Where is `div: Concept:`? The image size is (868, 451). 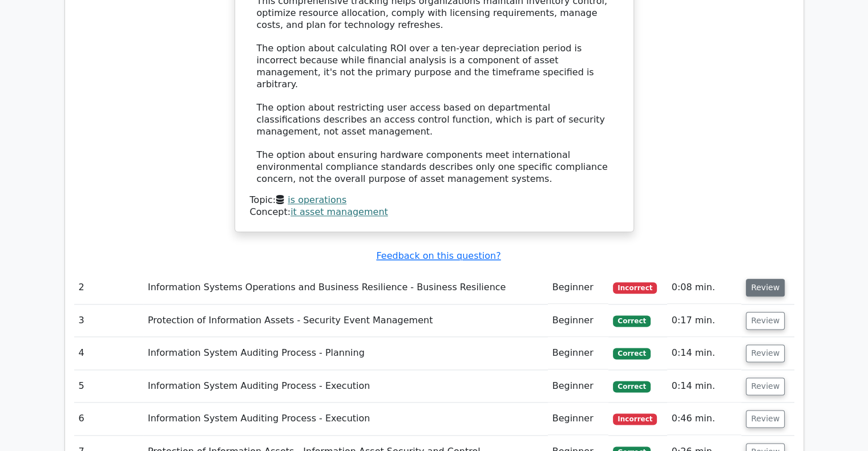 div: Concept: is located at coordinates (434, 212).